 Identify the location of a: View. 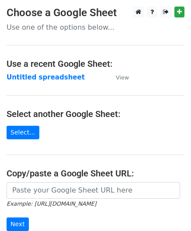
(118, 77).